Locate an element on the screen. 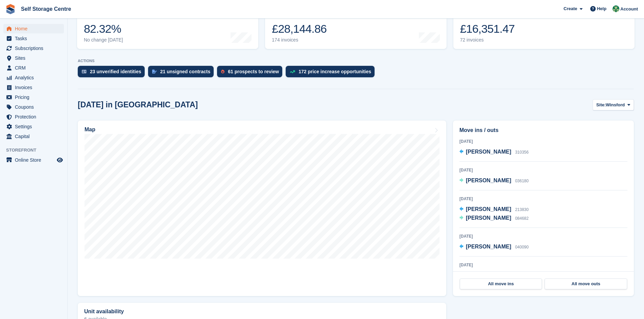  img: verify_identity-adf6edd0f0f0b5bbfe63781bf79b02c33cf7c696d77639b501bdc392416b5a36.svg is located at coordinates (84, 71).